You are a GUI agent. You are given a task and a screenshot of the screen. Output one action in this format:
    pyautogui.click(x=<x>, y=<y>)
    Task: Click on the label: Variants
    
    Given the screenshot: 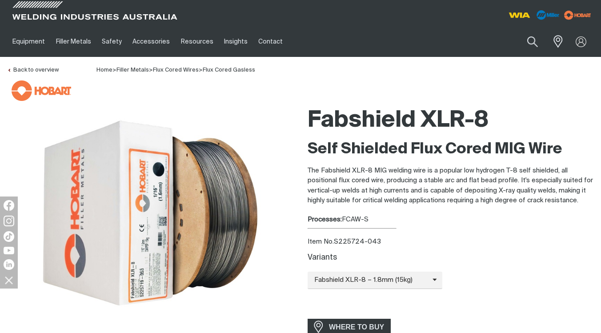 What is the action you would take?
    pyautogui.click(x=322, y=257)
    